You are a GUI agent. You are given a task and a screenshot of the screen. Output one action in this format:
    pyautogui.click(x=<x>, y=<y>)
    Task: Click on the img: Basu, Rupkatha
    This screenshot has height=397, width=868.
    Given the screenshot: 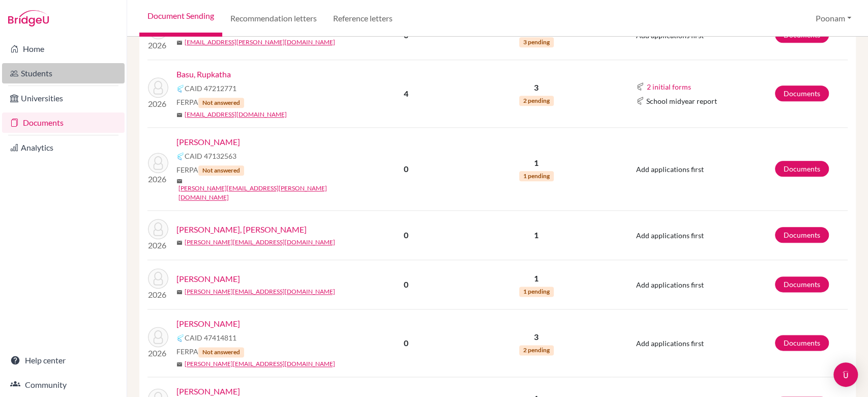 What is the action you would take?
    pyautogui.click(x=158, y=88)
    